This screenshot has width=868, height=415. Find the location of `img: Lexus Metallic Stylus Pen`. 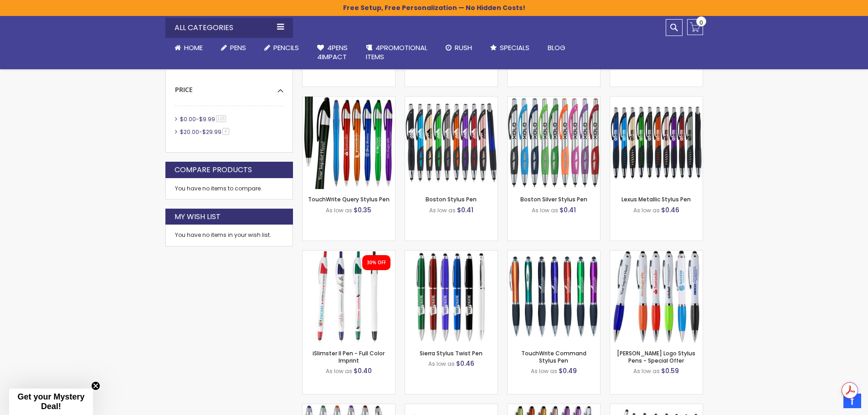

img: Lexus Metallic Stylus Pen is located at coordinates (656, 142).